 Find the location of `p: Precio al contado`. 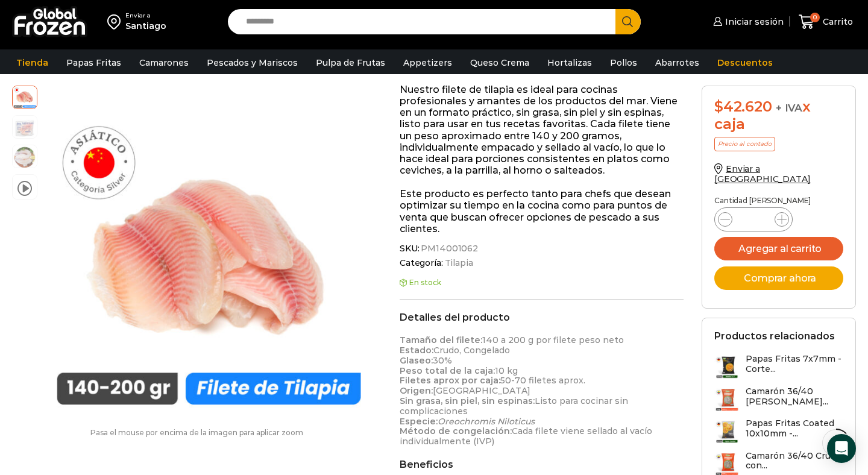

p: Precio al contado is located at coordinates (745, 144).